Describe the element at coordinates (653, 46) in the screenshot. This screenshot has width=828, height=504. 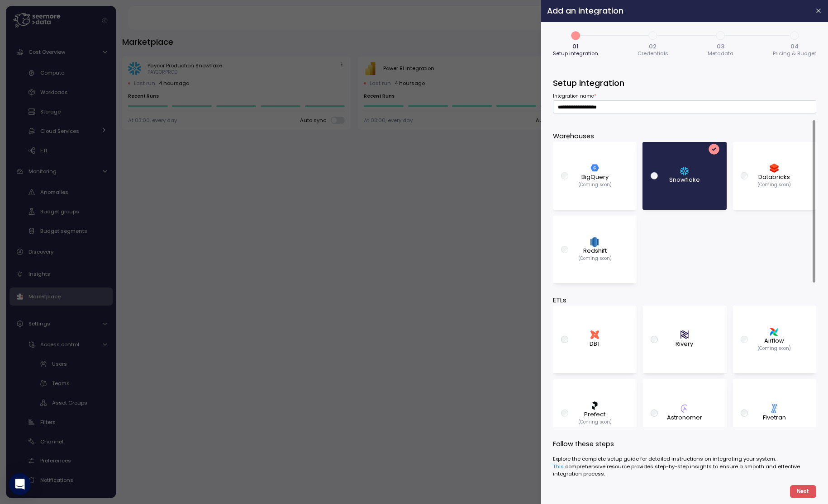
I see `span: 02` at that location.